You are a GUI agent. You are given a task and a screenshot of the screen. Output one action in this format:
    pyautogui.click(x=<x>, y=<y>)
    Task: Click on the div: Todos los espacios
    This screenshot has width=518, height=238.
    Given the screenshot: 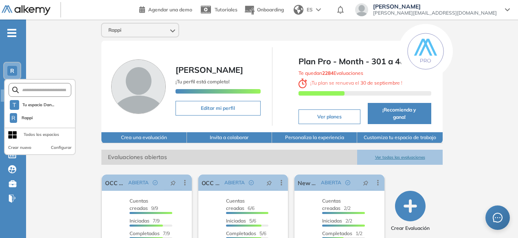 What is the action you would take?
    pyautogui.click(x=41, y=135)
    